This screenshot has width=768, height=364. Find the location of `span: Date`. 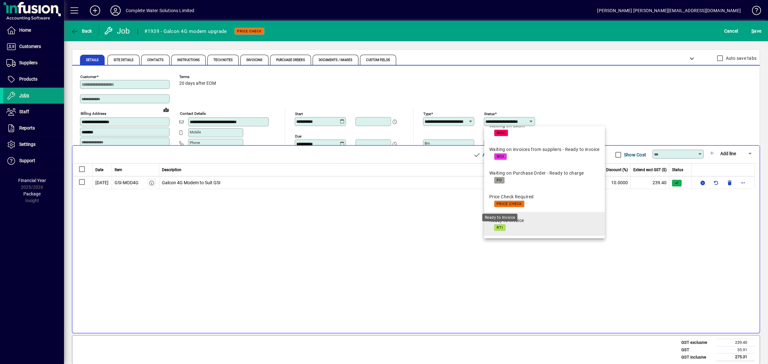

span: Date is located at coordinates (99, 170).